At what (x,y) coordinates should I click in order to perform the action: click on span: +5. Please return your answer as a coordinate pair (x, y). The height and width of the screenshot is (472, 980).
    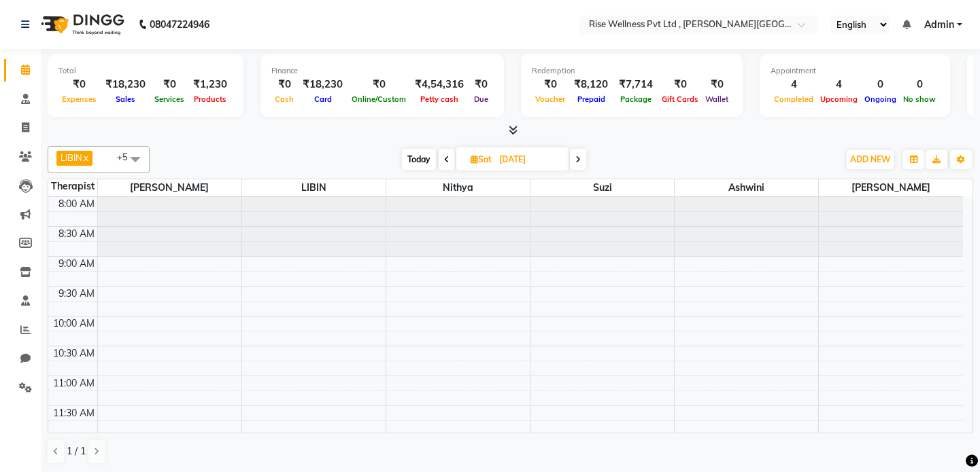
    Looking at the image, I should click on (127, 157).